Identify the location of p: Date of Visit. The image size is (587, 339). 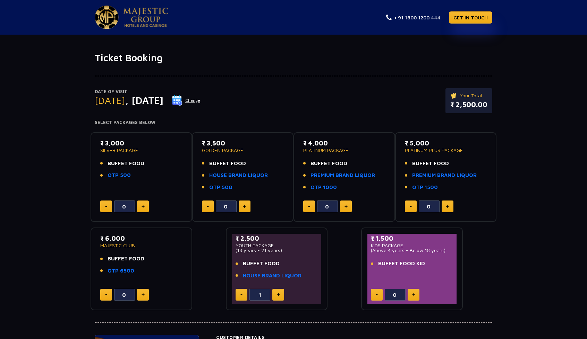
(147, 92).